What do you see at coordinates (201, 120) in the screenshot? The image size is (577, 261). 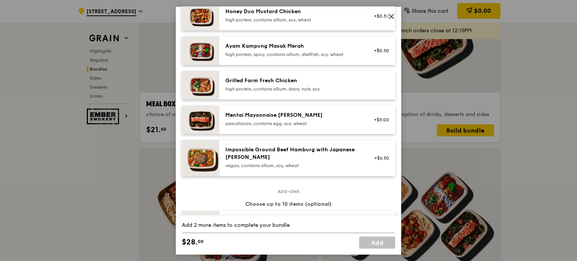 I see `img: daily_normal_Mentai-Mayonnaise-Aburi-Salmon-HORZ.jpg` at bounding box center [201, 120].